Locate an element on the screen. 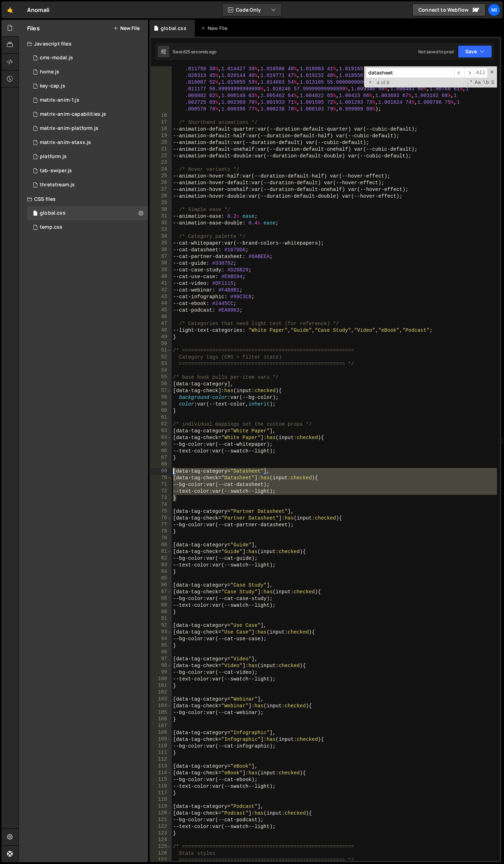 The image size is (504, 864). div: 124 is located at coordinates (161, 840).